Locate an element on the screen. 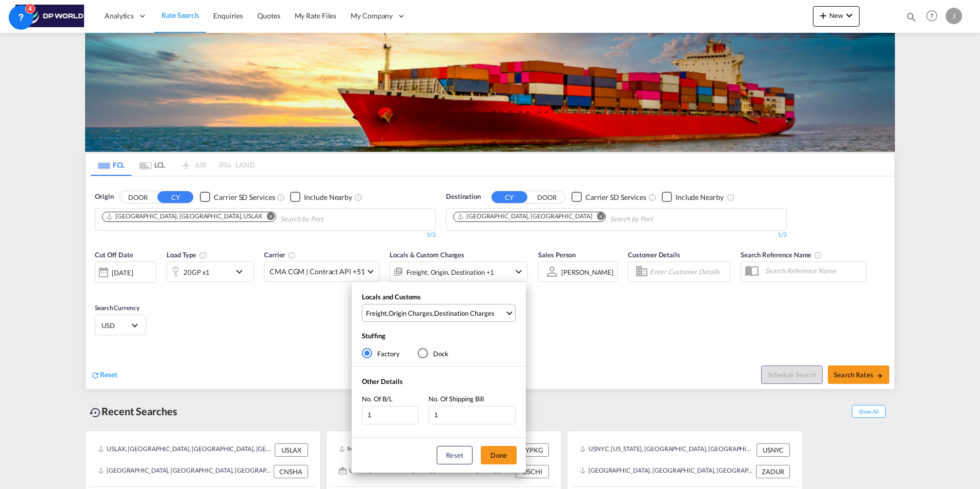  span: No. Of Shipping Bill is located at coordinates (456, 399).